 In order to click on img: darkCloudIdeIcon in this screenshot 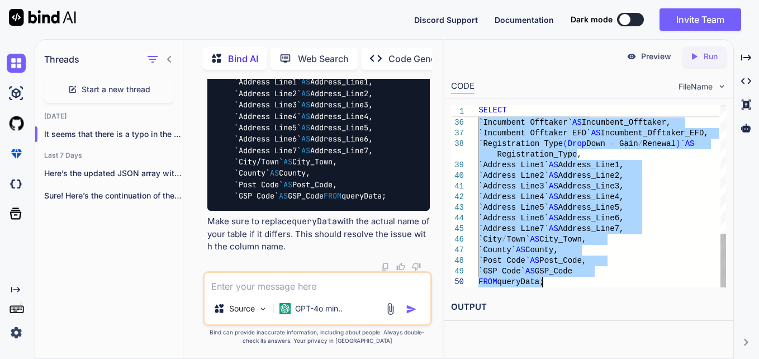, I will do `click(16, 184)`.